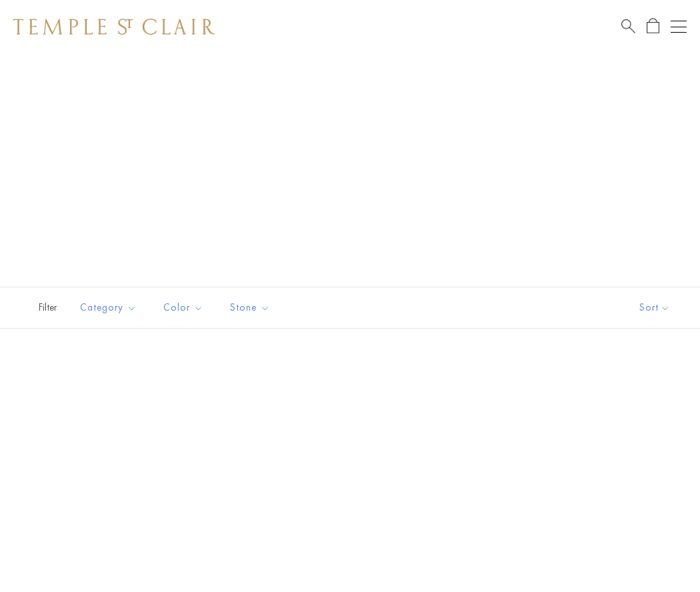 The height and width of the screenshot is (592, 700). Describe the element at coordinates (108, 308) in the screenshot. I see `button: Category` at that location.